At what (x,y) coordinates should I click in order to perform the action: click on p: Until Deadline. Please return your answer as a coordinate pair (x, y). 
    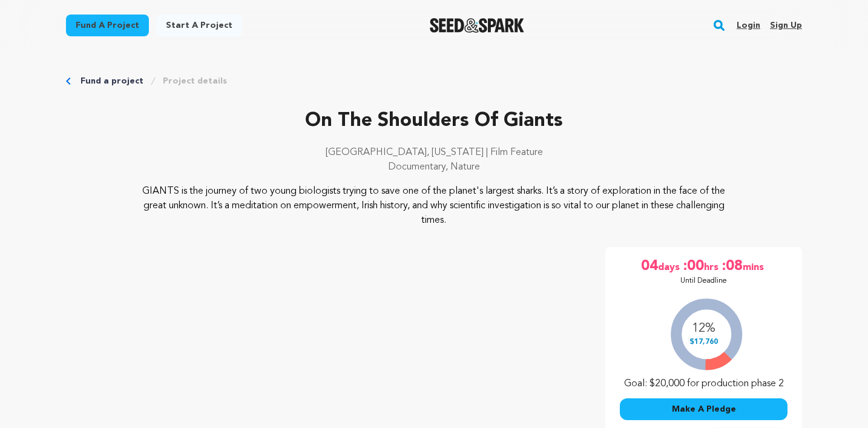
    Looking at the image, I should click on (703, 281).